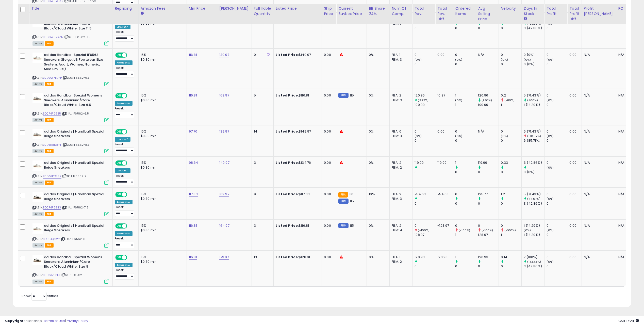 The width and height of the screenshot is (644, 326). Describe the element at coordinates (329, 11) in the screenshot. I see `div: Ship Price` at that location.